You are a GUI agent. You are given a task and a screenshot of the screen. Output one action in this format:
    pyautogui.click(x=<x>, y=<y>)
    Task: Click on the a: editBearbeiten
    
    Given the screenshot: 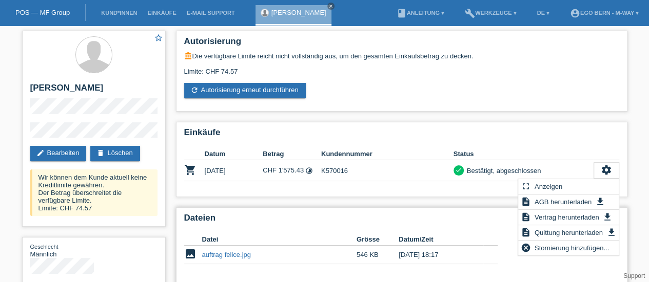 What is the action you would take?
    pyautogui.click(x=58, y=154)
    